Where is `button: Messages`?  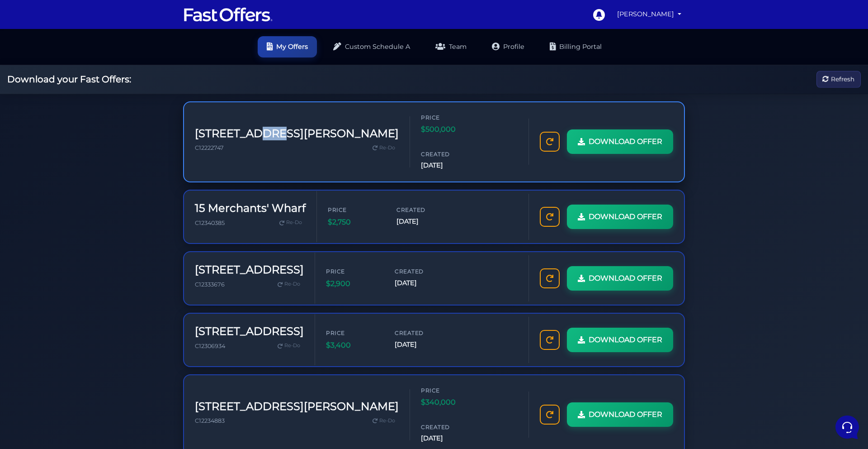
button: Messages is located at coordinates (91, 301).